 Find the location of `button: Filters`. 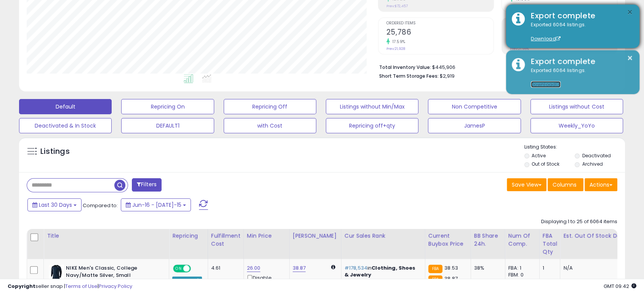

button: Filters is located at coordinates (147, 184).